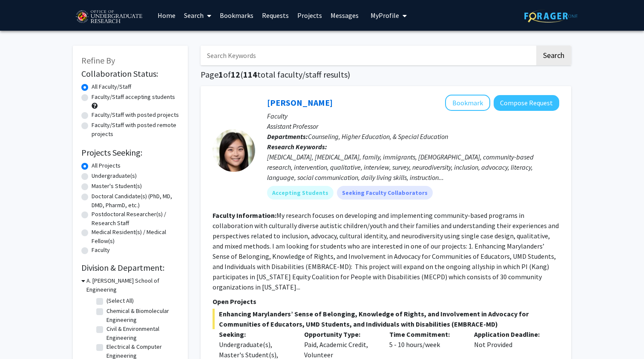 The image size is (644, 359). I want to click on mat-chip: Accepting Students, so click(300, 193).